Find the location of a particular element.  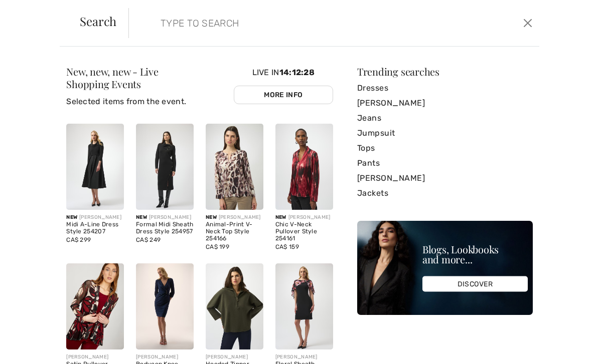

img: Floral Sheath Knee-Length Dress Style 254164. Black/Multi is located at coordinates (304, 306).